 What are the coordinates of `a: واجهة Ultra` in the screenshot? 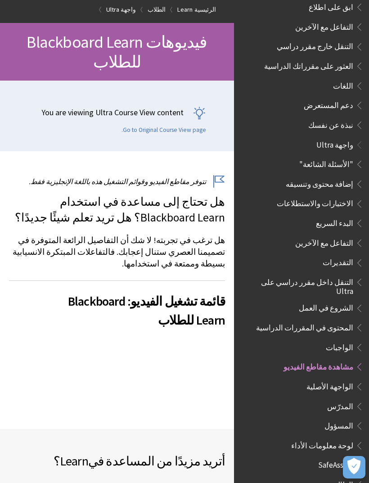 It's located at (121, 9).